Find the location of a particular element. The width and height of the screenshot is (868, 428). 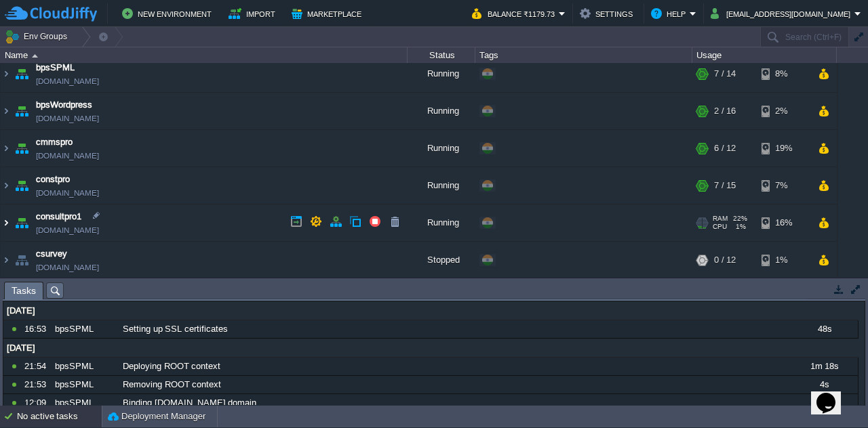

div: 2 / 16 is located at coordinates (725, 112).